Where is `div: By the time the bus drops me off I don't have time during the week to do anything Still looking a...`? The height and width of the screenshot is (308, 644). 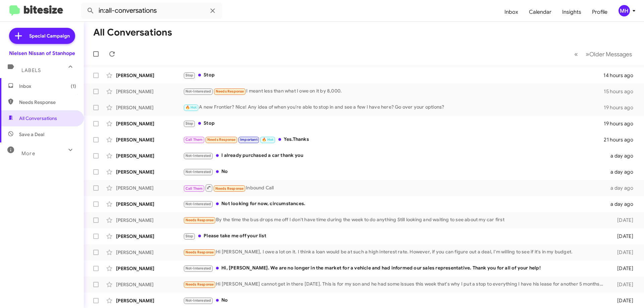 div: By the time the bus drops me off I don't have time during the week to do anything Still looking a... is located at coordinates (395, 220).